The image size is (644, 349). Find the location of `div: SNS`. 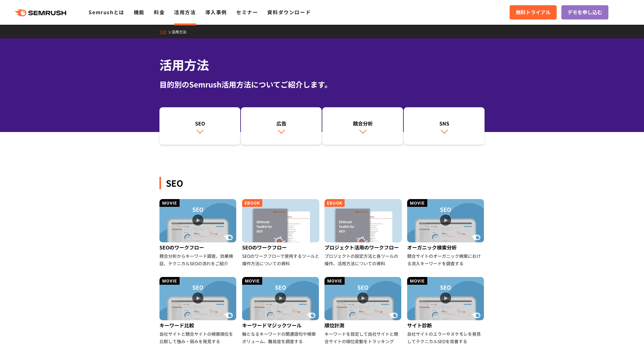

div: SNS is located at coordinates (444, 124).